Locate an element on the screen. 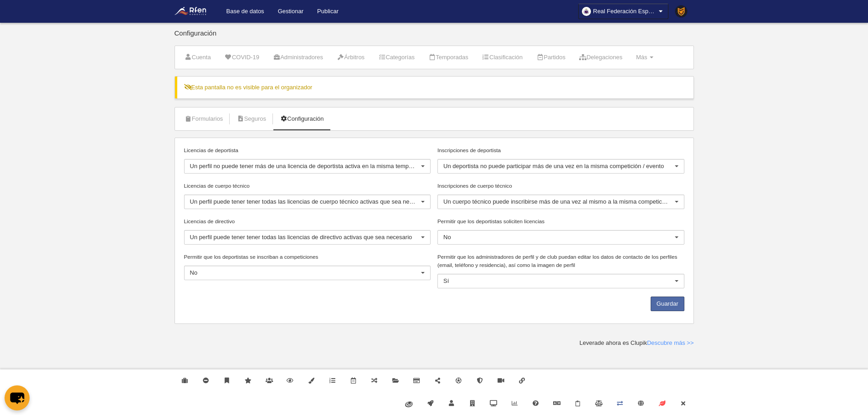  a: Delegaciones is located at coordinates (601, 57).